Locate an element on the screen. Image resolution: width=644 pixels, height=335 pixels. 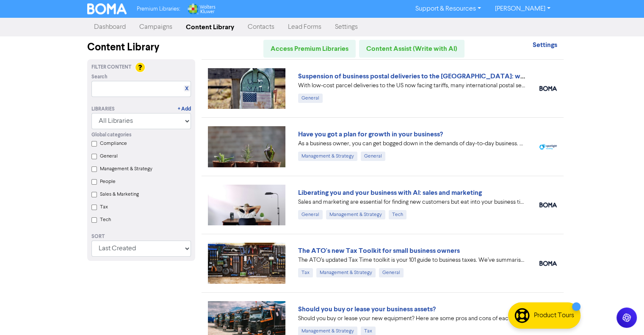
img: Wolters Kluwer is located at coordinates (201, 9).